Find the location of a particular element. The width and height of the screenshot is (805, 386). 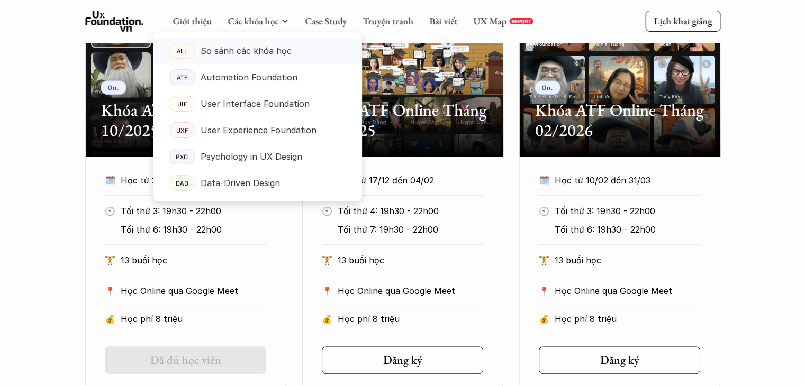

h2: Khóa ATF Online Tháng 12/2025 is located at coordinates (403, 120).